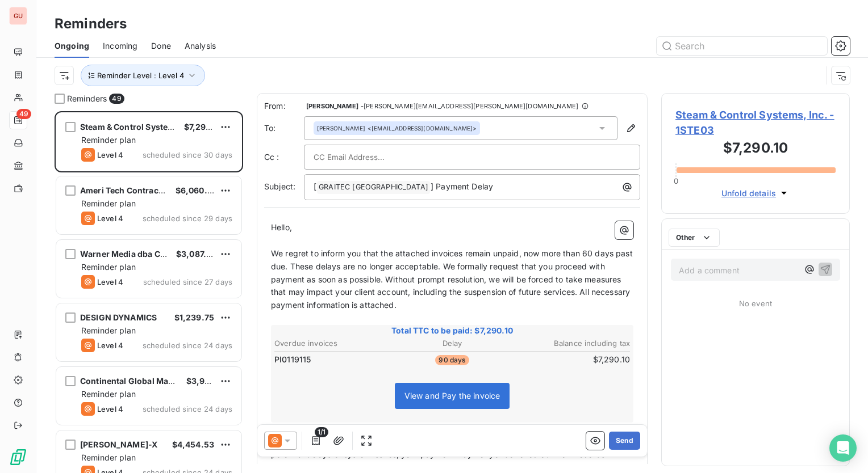 This screenshot has width=868, height=473. What do you see at coordinates (188, 282) in the screenshot?
I see `span: scheduled since 27 days` at bounding box center [188, 282].